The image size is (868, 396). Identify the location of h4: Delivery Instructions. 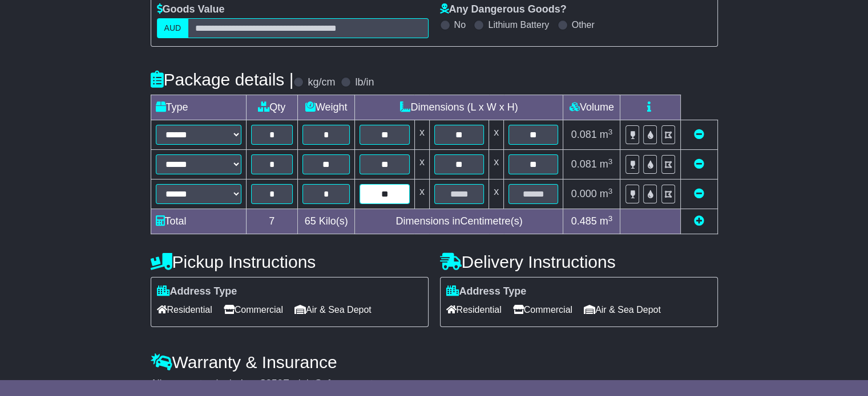
(579, 262).